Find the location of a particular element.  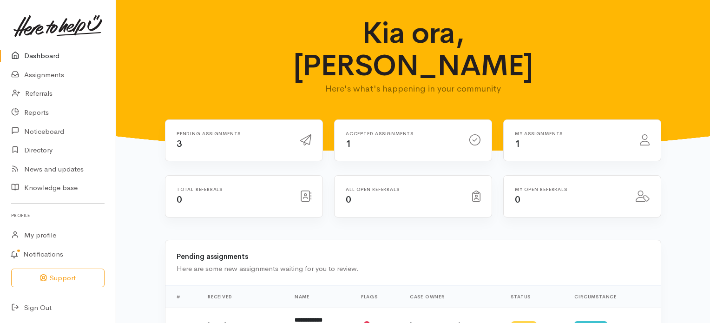

th: Name is located at coordinates (320, 297).